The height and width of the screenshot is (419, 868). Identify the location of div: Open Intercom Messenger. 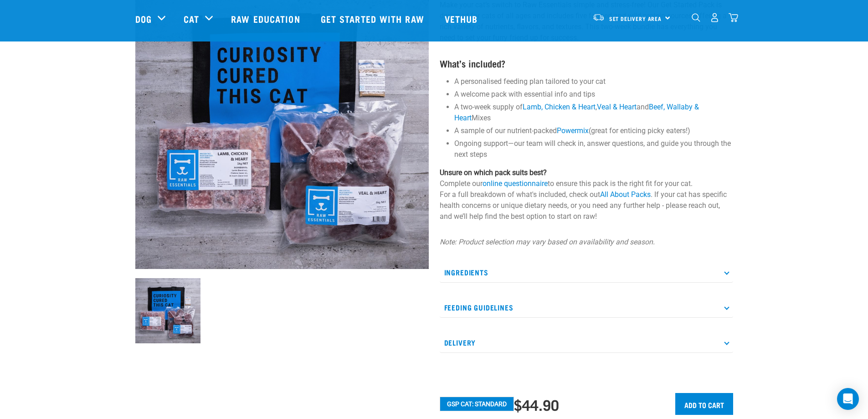
(848, 399).